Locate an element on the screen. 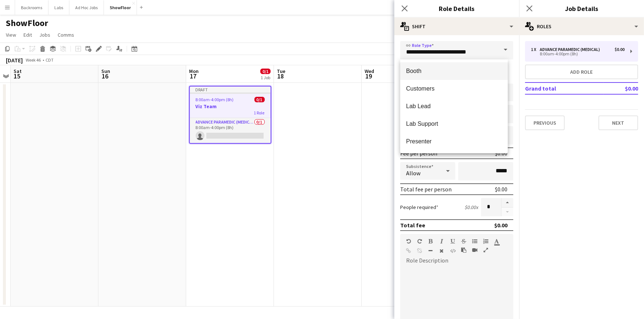 This screenshot has height=319, width=644. div: Draft8:00am-4:00pm (8h)0/1Viz Team1 RoleAdvance Paramedic (Medical)0/18:00am-4:00pm (8h) is located at coordinates (230, 115).